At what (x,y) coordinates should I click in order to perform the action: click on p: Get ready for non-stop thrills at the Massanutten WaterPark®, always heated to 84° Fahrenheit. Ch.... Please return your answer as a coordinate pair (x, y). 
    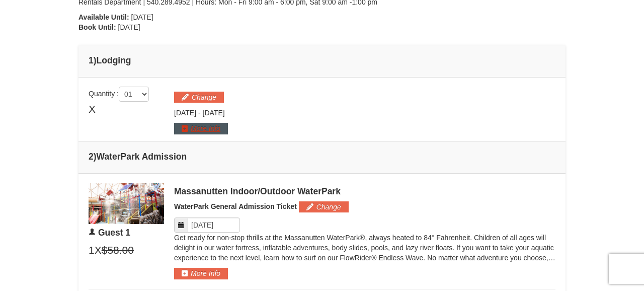
    Looking at the image, I should click on (364, 248).